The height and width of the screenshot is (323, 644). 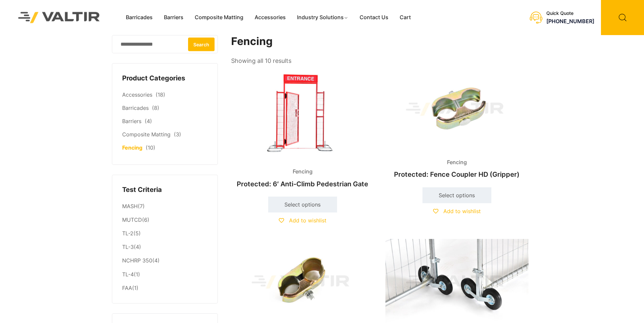 I want to click on a: Industry Solutions, so click(x=322, y=18).